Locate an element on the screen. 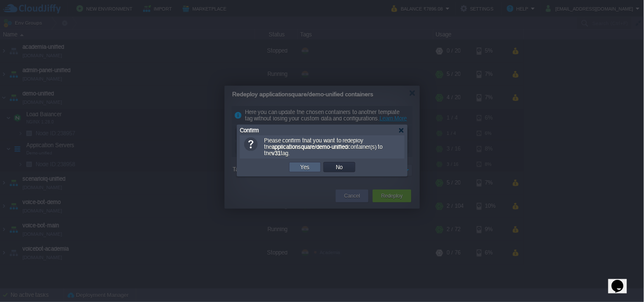 This screenshot has height=302, width=644. span: Confirm is located at coordinates (249, 130).